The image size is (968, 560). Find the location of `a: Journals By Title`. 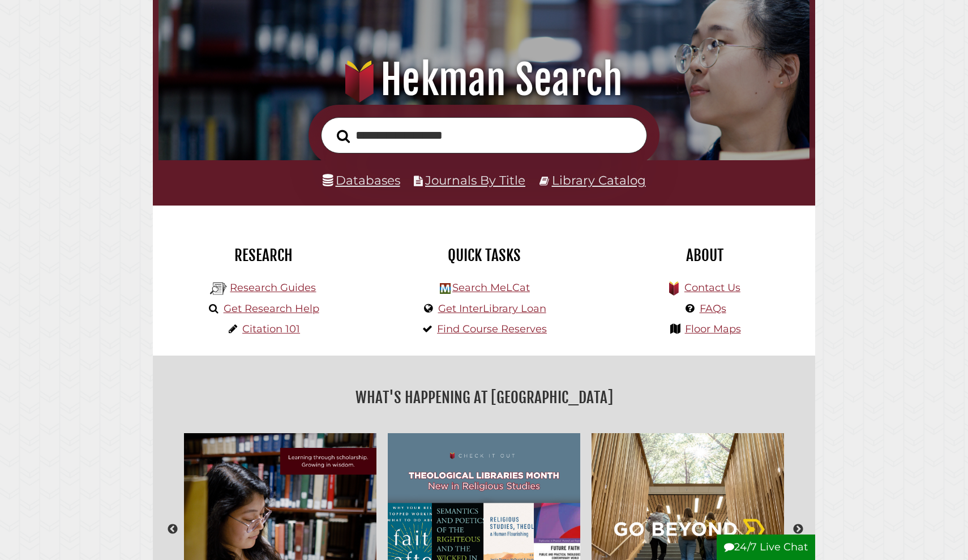

a: Journals By Title is located at coordinates (475, 180).